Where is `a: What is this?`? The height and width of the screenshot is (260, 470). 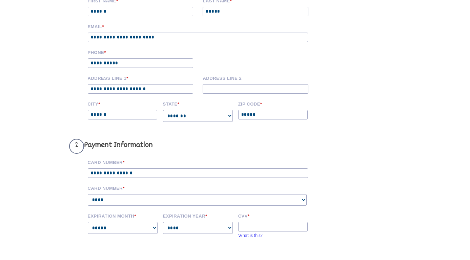 a: What is this? is located at coordinates (250, 235).